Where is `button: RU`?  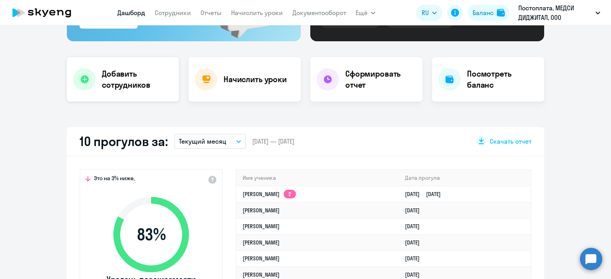
button: RU is located at coordinates (429, 13).